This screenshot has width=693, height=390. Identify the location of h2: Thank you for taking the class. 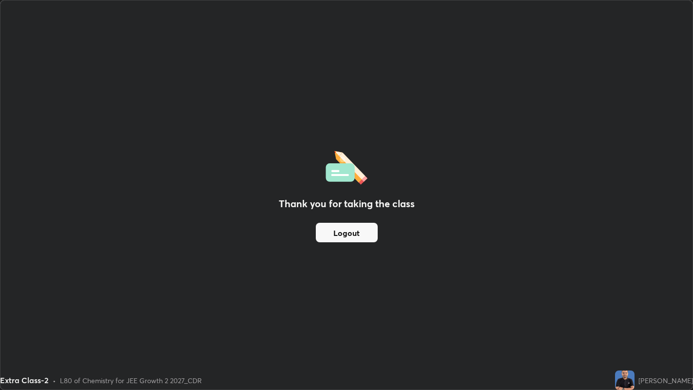
(346, 204).